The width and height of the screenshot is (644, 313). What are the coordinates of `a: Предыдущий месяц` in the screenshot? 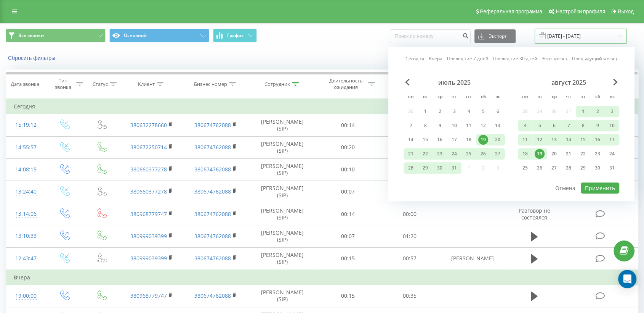 It's located at (594, 58).